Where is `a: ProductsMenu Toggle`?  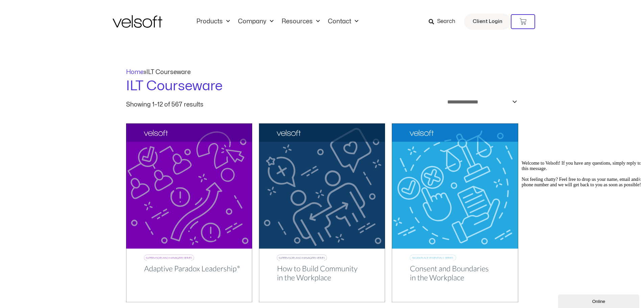 a: ProductsMenu Toggle is located at coordinates (213, 22).